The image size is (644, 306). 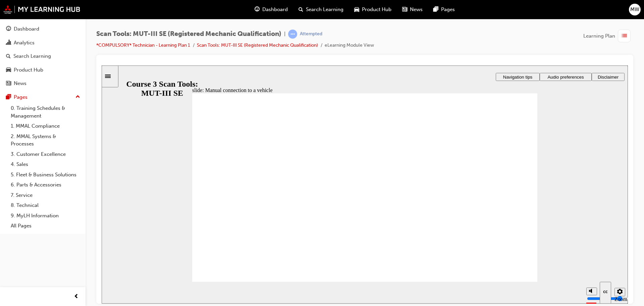 I want to click on input: volume, so click(x=507, y=233).